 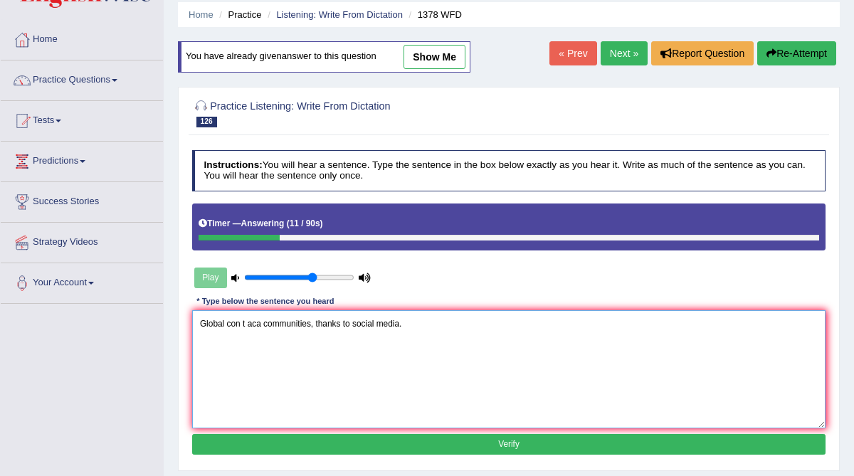 I want to click on a: Listening: Write From Dictation, so click(x=339, y=14).